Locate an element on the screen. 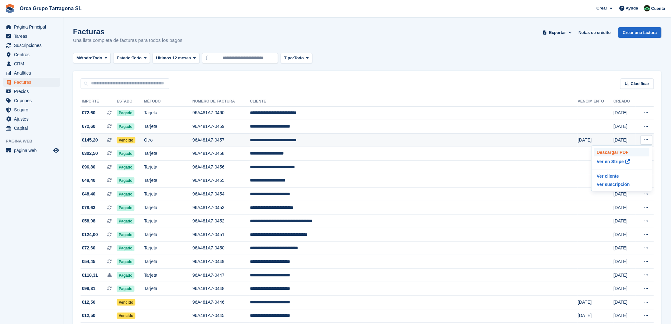 This screenshot has width=671, height=324. td: 96A481A7-0459 is located at coordinates (221, 127).